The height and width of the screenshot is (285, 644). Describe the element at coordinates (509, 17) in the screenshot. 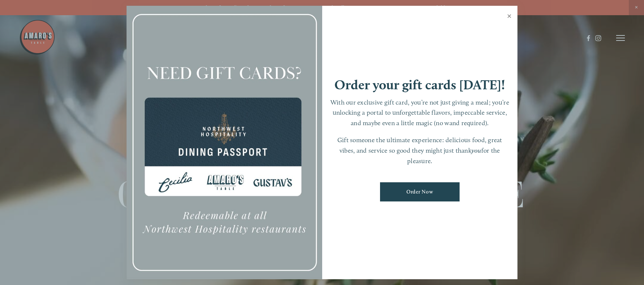

I see `a: Close` at that location.